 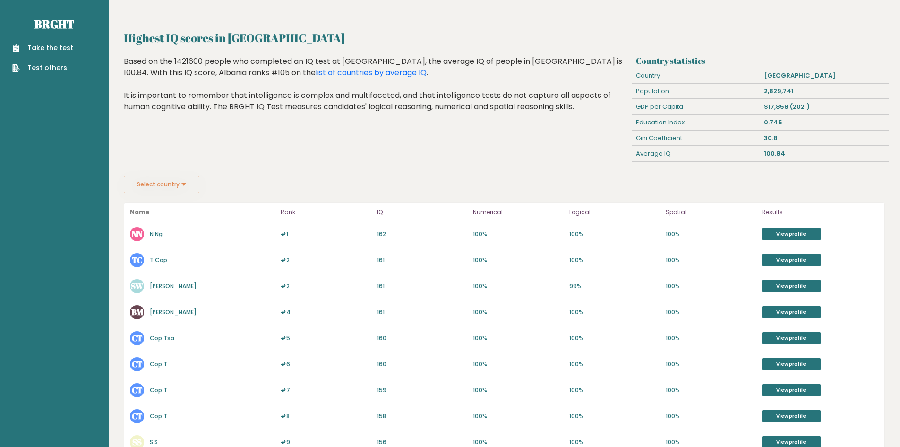 I want to click on a: Take the test, so click(x=43, y=48).